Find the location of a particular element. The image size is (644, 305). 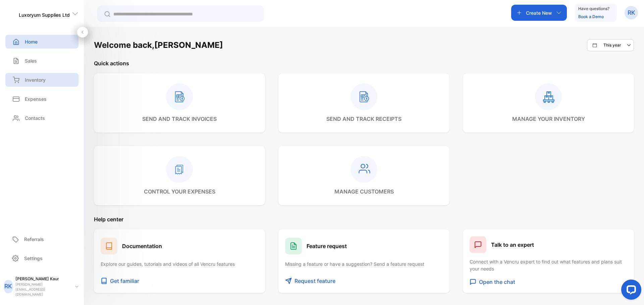

h1: Talk to an expert is located at coordinates (513, 245).